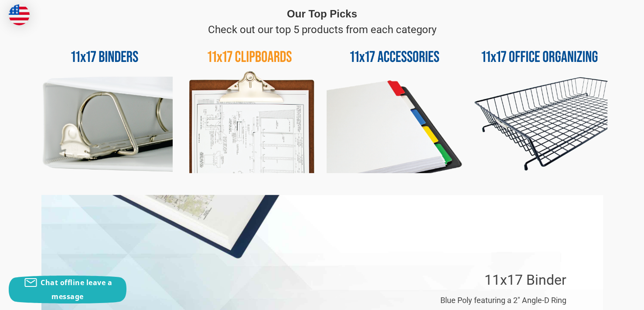 The height and width of the screenshot is (310, 644). Describe the element at coordinates (394, 105) in the screenshot. I see `img: 11x17 Accessories` at that location.